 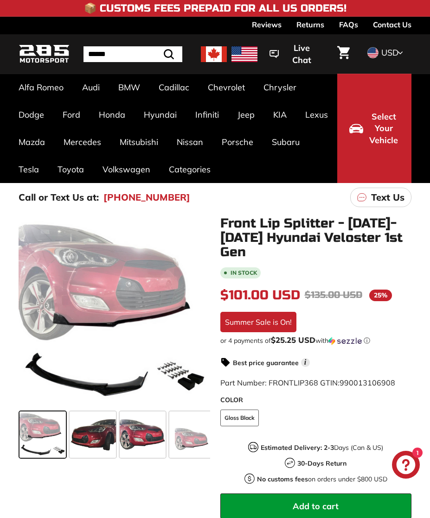 I want to click on button: Select Your Vehicle, so click(x=374, y=128).